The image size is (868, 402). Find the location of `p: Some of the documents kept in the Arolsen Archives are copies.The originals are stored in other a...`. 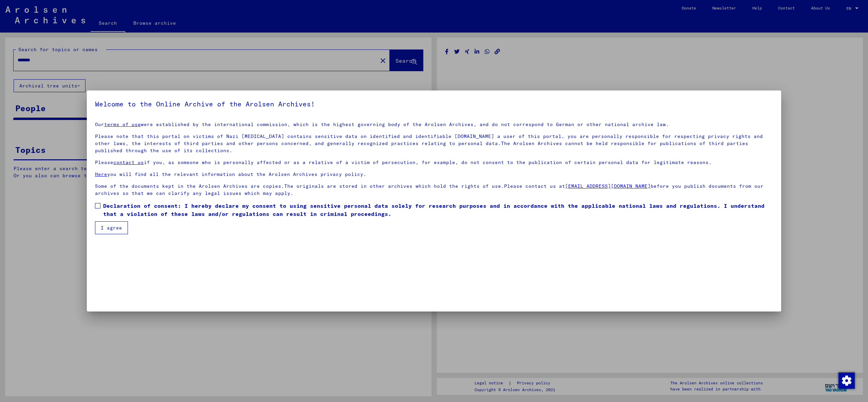

p: Some of the documents kept in the Arolsen Archives are copies.The originals are stored in other a... is located at coordinates (434, 190).